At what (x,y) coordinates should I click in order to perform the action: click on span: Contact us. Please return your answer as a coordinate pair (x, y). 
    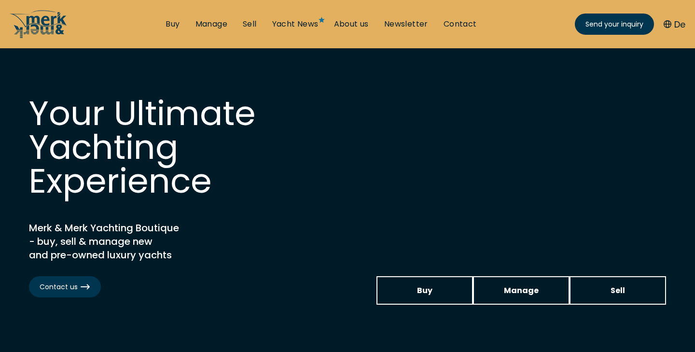
    Looking at the image, I should click on (65, 287).